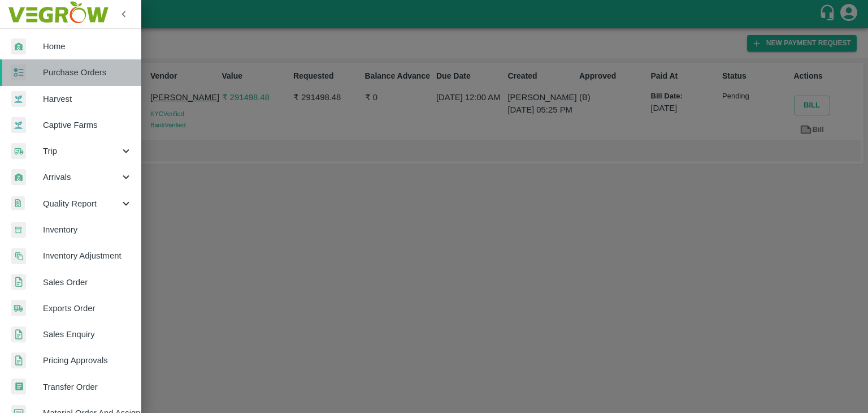  What do you see at coordinates (82, 177) in the screenshot?
I see `span: Arrivals` at bounding box center [82, 177].